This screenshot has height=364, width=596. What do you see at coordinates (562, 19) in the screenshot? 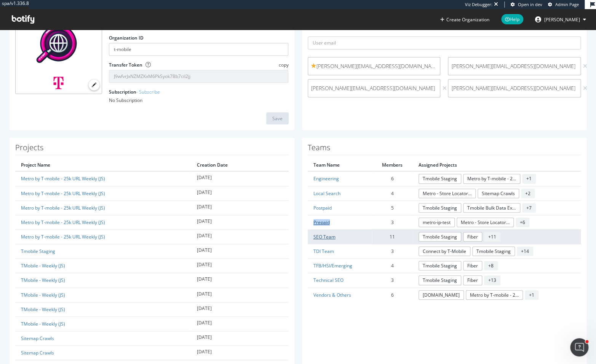
I see `span: kerry` at bounding box center [562, 19].